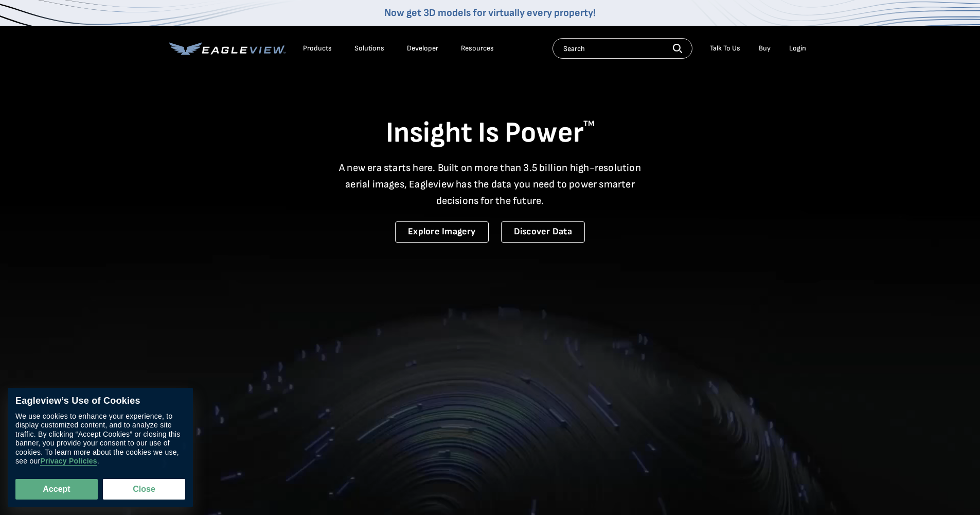 Image resolution: width=980 pixels, height=515 pixels. What do you see at coordinates (543, 232) in the screenshot?
I see `a: Discover Data` at bounding box center [543, 232].